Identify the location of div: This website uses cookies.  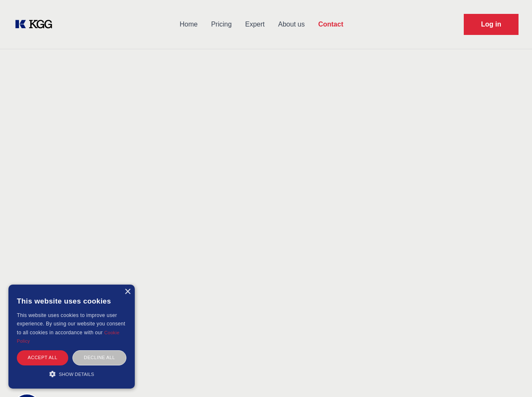
(71, 301).